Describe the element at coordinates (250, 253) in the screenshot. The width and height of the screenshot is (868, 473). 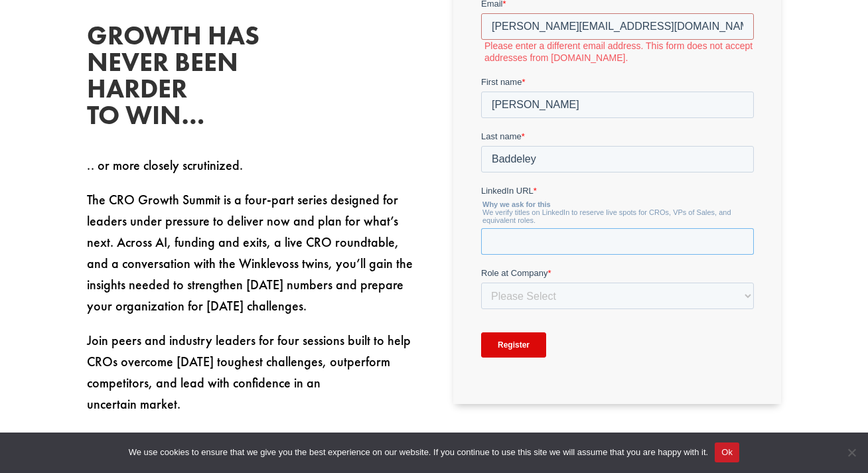
I see `span: The CRO Growth Summit is a four-part series designed for leaders under pressure to deliver now an...` at that location.